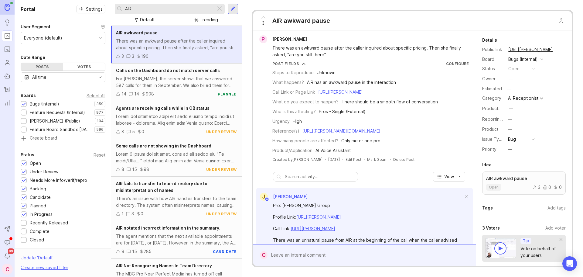  I want to click on div: Votes, so click(84, 66).